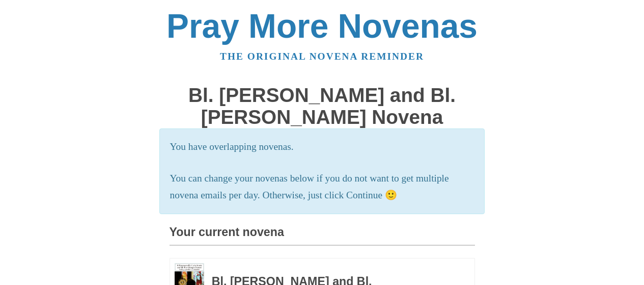  What do you see at coordinates (322, 56) in the screenshot?
I see `a: The original novena reminder` at bounding box center [322, 56].